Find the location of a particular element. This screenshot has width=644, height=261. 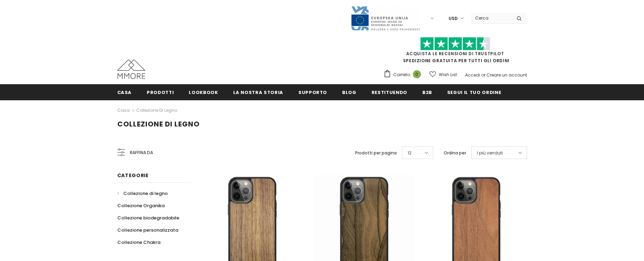

span: supporto is located at coordinates (313, 93).